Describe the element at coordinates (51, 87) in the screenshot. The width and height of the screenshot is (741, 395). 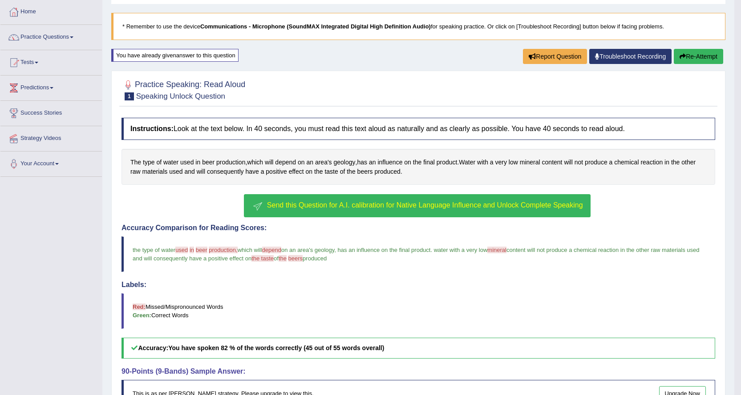
I see `a: Predictions` at that location.